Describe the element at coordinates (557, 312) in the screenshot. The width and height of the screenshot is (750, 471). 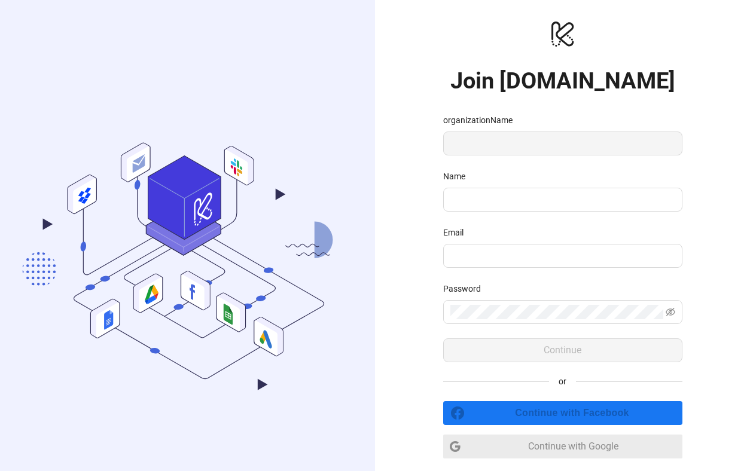
I see `input: Password` at that location.